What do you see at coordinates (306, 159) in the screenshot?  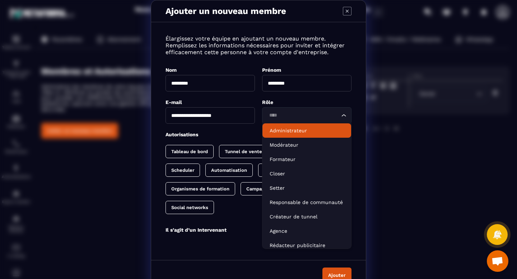 I see `p: Formateur` at bounding box center [306, 159].